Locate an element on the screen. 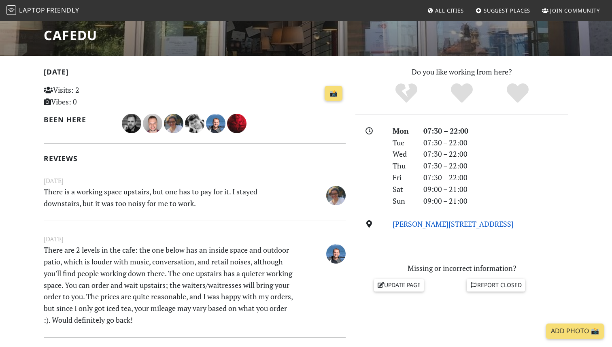  h1: Cafedu is located at coordinates (96, 35).